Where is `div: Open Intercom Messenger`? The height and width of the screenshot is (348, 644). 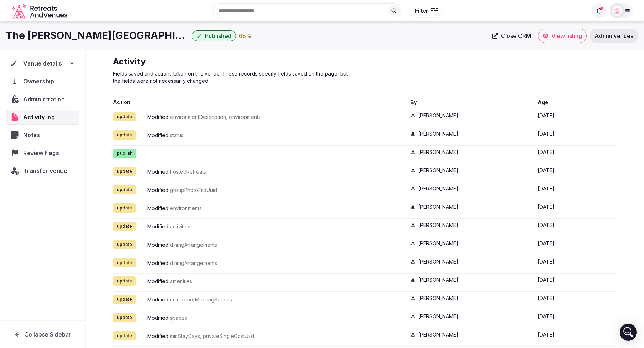 div: Open Intercom Messenger is located at coordinates (629, 332).